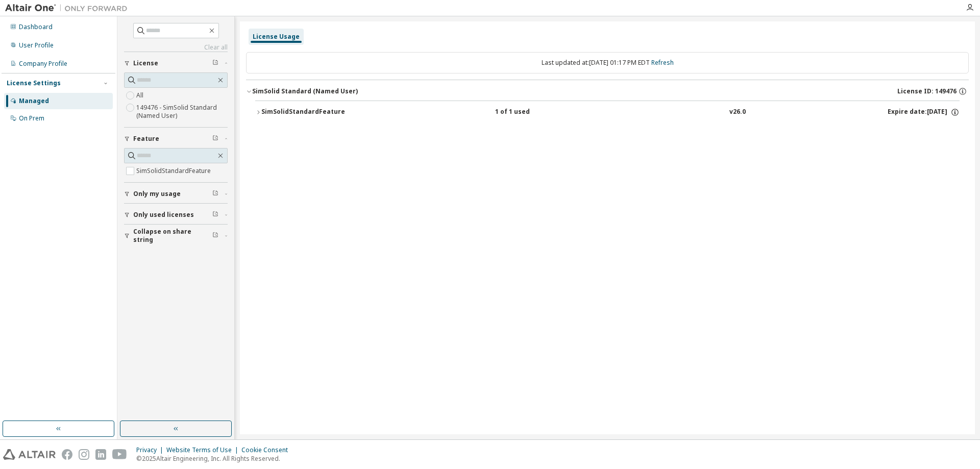 Image resolution: width=980 pixels, height=469 pixels. Describe the element at coordinates (43, 64) in the screenshot. I see `div: Company Profile` at that location.